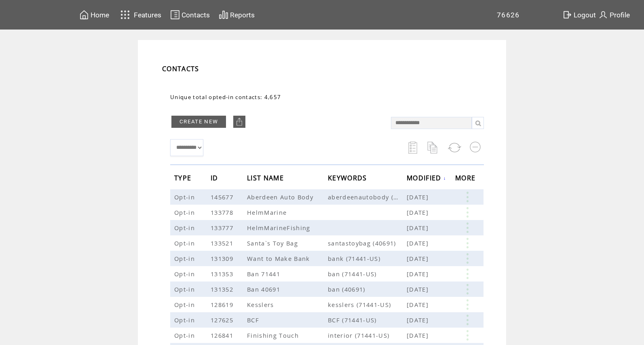 The height and width of the screenshot is (345, 644). What do you see at coordinates (223, 213) in the screenshot?
I see `span: 133778` at bounding box center [223, 213].